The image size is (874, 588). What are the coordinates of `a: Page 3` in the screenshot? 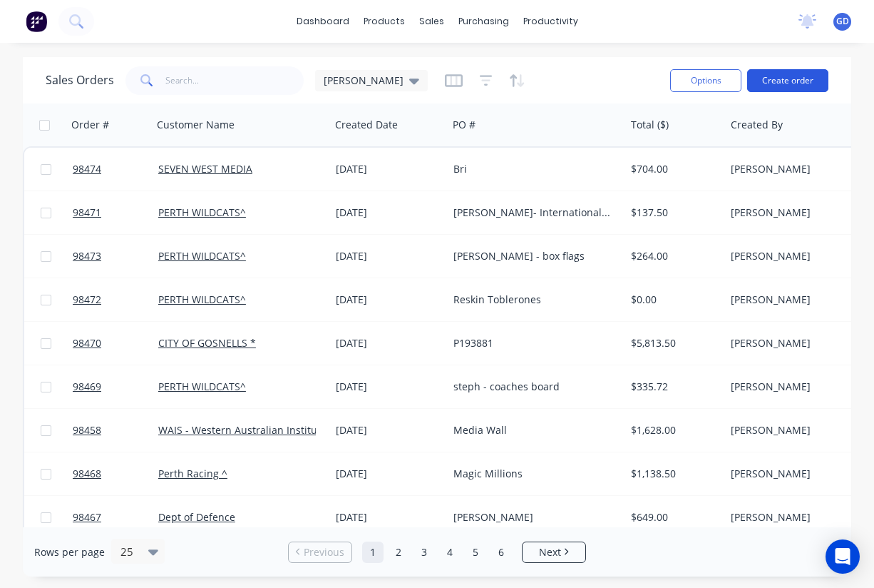 It's located at (425, 552).